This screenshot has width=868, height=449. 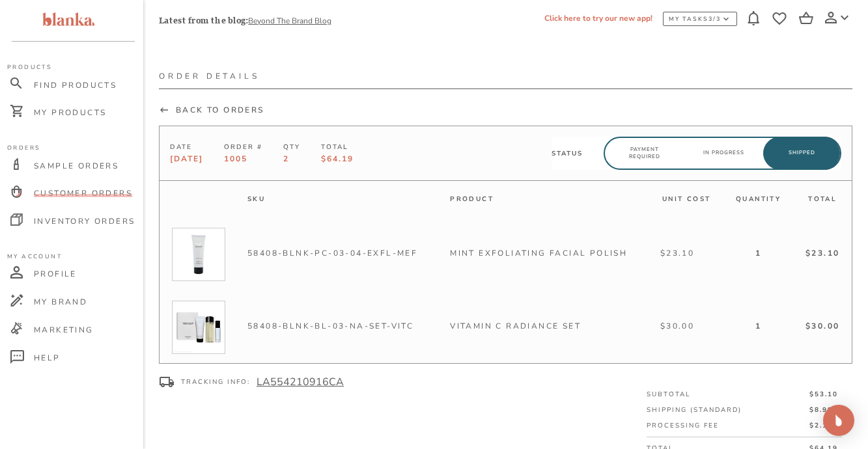 What do you see at coordinates (292, 159) in the screenshot?
I see `p: 2` at bounding box center [292, 159].